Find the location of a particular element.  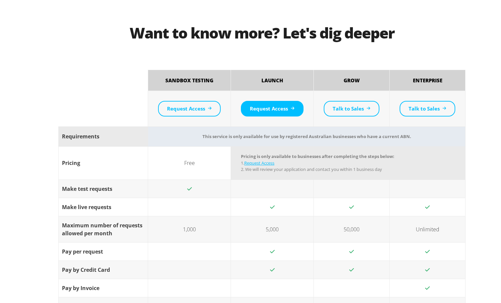

td: 50,000 is located at coordinates (352, 229).